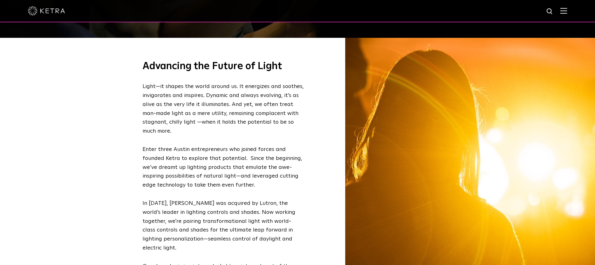 The width and height of the screenshot is (595, 265). What do you see at coordinates (564, 11) in the screenshot?
I see `img: Hamburger%20Nav.svg` at bounding box center [564, 11].